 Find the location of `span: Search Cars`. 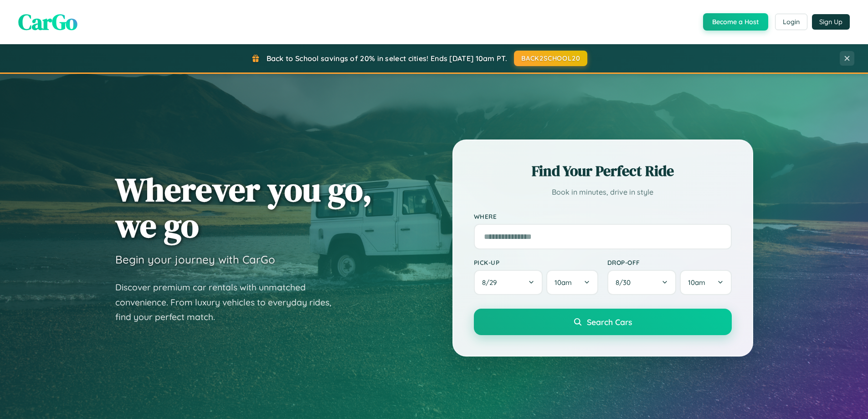

span: Search Cars is located at coordinates (609, 322).